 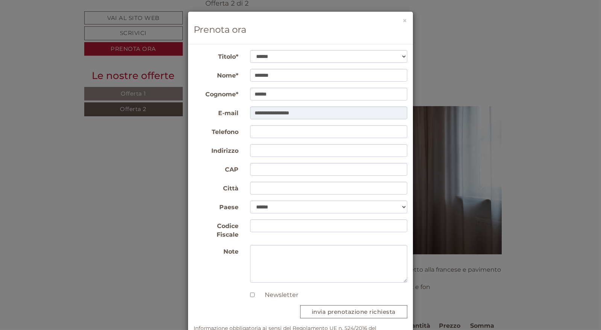 I want to click on label: Codice Fiscale, so click(x=216, y=229).